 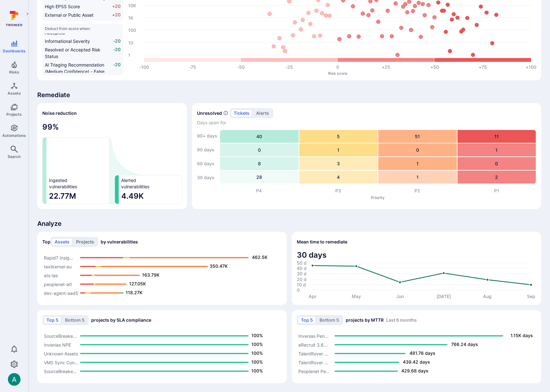 I want to click on div: 11, so click(x=497, y=136).